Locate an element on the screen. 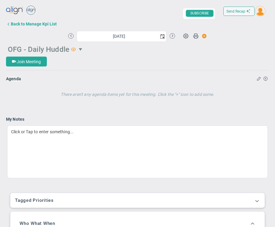 The image size is (275, 227). h3: Tagged Priorities is located at coordinates (137, 201).